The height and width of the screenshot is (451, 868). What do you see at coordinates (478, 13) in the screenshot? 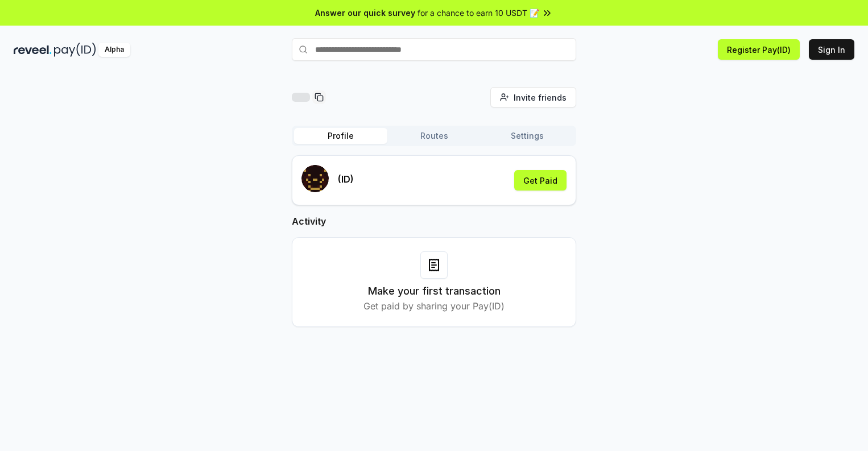
I see `span: for a chance to earn 10 USDT 📝` at bounding box center [478, 13].